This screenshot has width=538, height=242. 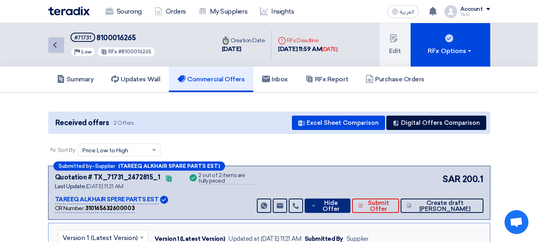 I want to click on b: 310165632600003, so click(x=110, y=208).